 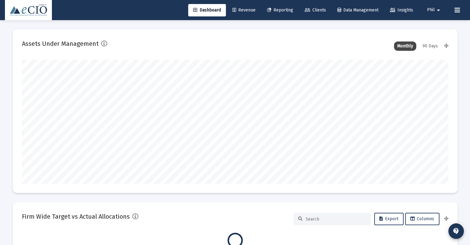 What do you see at coordinates (389, 218) in the screenshot?
I see `span: Export` at bounding box center [389, 218].